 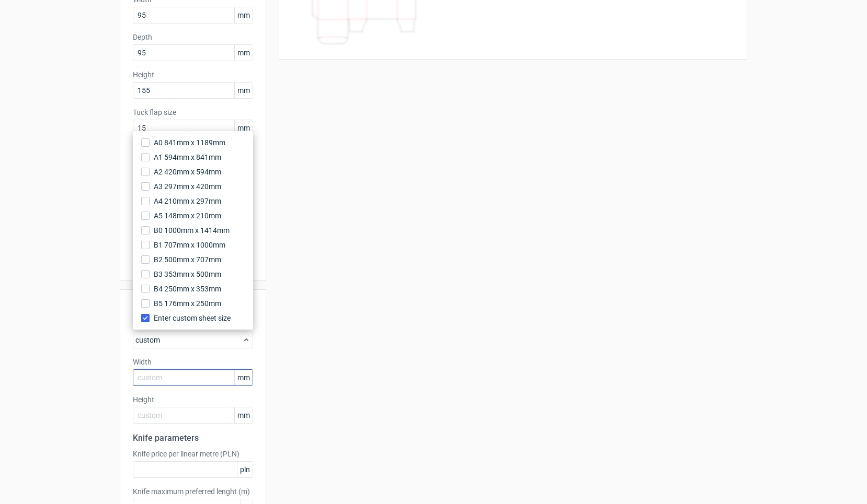 What do you see at coordinates (193, 438) in the screenshot?
I see `h2: Knife parameters` at bounding box center [193, 438].